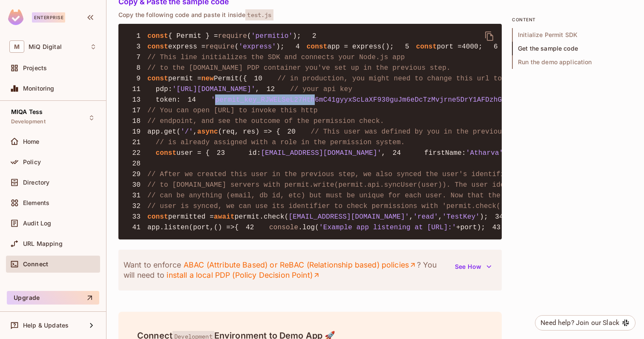  What do you see at coordinates (485, 153) in the screenshot?
I see `span: 'Atharva'` at bounding box center [485, 153].